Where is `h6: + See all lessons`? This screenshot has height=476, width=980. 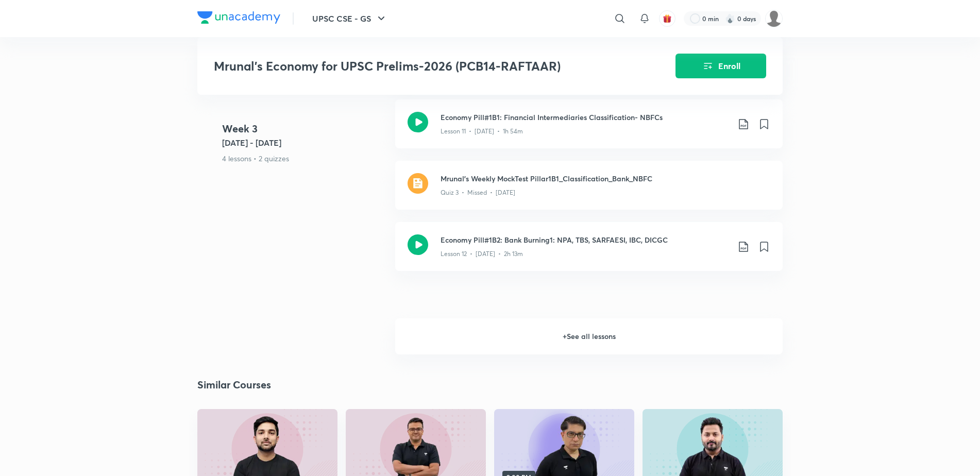 h6: + See all lessons is located at coordinates (589, 336).